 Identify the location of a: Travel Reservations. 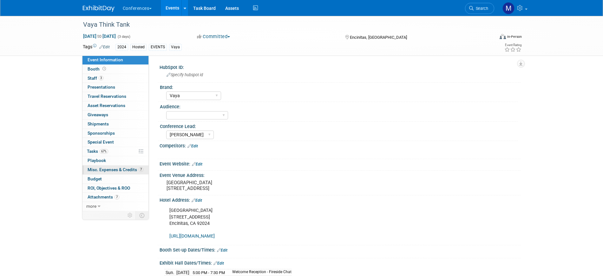
(115, 96).